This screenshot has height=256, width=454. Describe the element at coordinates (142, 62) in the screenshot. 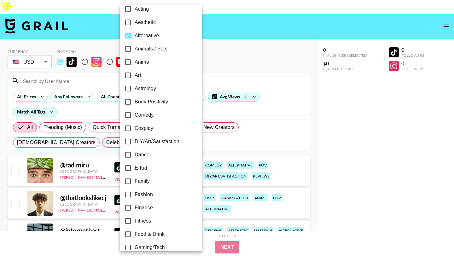

I see `span: Anime` at that location.